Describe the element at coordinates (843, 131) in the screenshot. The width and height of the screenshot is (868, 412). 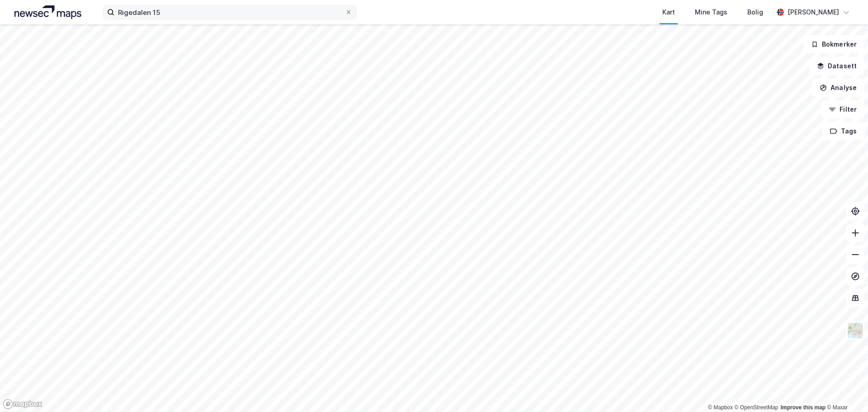
I see `button: Tags` at that location.